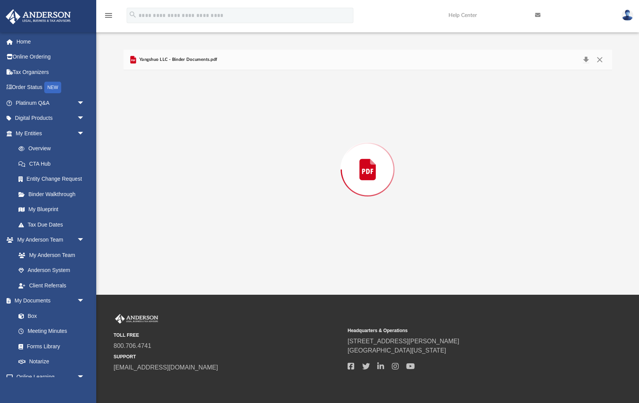 Image resolution: width=639 pixels, height=403 pixels. Describe the element at coordinates (109, 15) in the screenshot. I see `i: menu` at that location.